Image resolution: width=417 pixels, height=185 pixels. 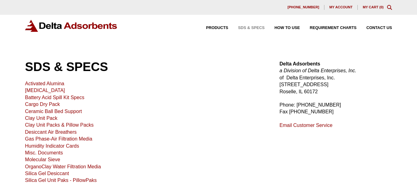 What do you see at coordinates (374, 28) in the screenshot?
I see `a: Contact Us` at bounding box center [374, 28].